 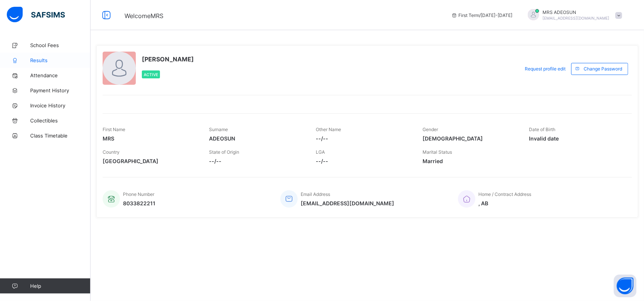 I want to click on span: Payment History, so click(x=60, y=90).